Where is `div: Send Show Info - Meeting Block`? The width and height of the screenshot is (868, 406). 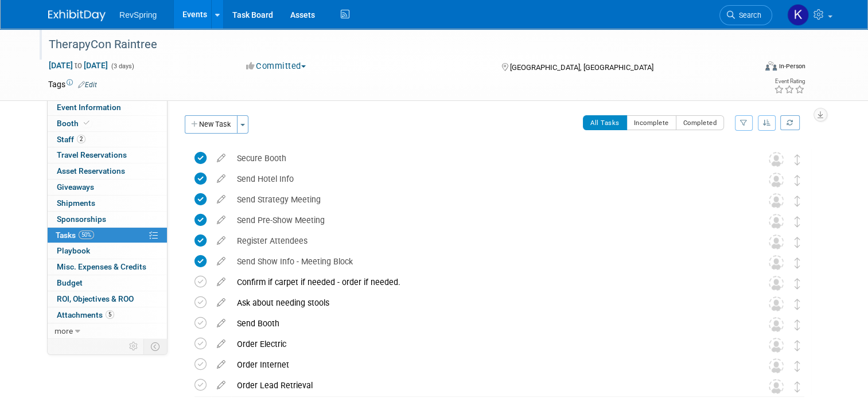 div: Send Show Info - Meeting Block is located at coordinates (488, 262).